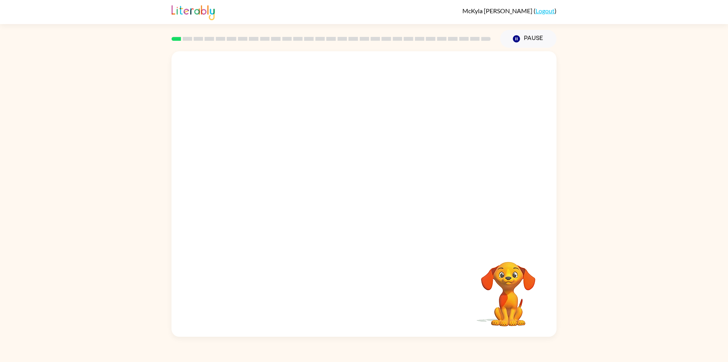 This screenshot has width=728, height=362. What do you see at coordinates (508, 289) in the screenshot?
I see `video: Your browser must support playing .mp4 files to use Literably. Please try using another browser.` at bounding box center [508, 289].